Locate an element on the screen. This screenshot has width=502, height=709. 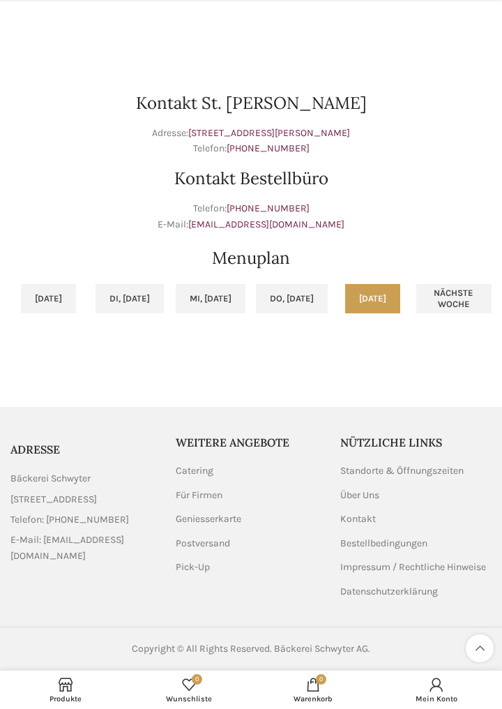
div: Meine Wunschliste is located at coordinates (190, 689).